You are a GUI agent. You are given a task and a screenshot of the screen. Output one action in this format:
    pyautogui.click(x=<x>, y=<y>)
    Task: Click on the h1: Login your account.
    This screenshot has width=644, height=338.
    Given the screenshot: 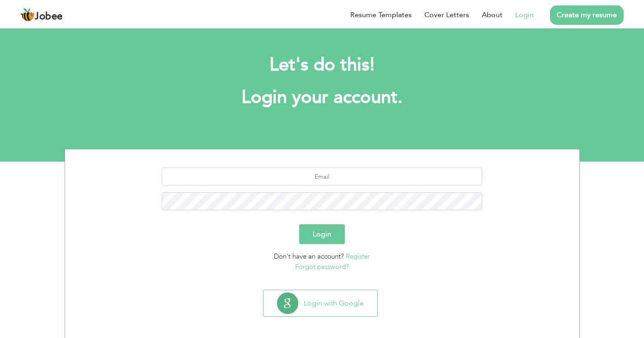 What is the action you would take?
    pyautogui.click(x=322, y=98)
    